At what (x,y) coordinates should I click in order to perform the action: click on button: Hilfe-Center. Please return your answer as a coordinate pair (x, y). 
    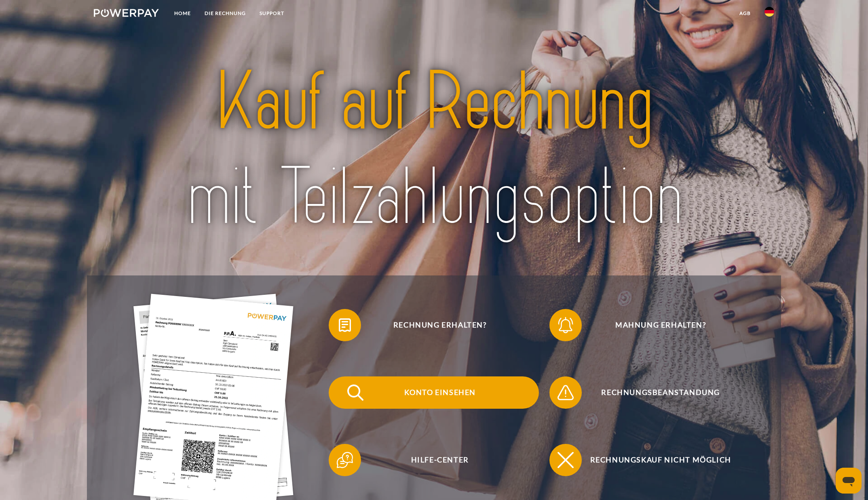
    Looking at the image, I should click on (434, 460).